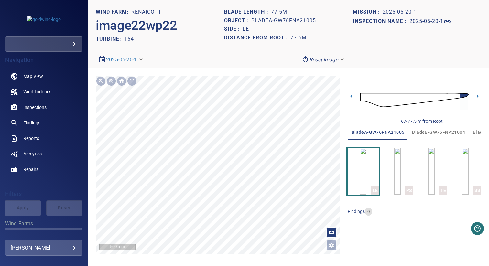 The width and height of the screenshot is (489, 266). Describe the element at coordinates (146, 12) in the screenshot. I see `h1: Renaico_II` at that location.